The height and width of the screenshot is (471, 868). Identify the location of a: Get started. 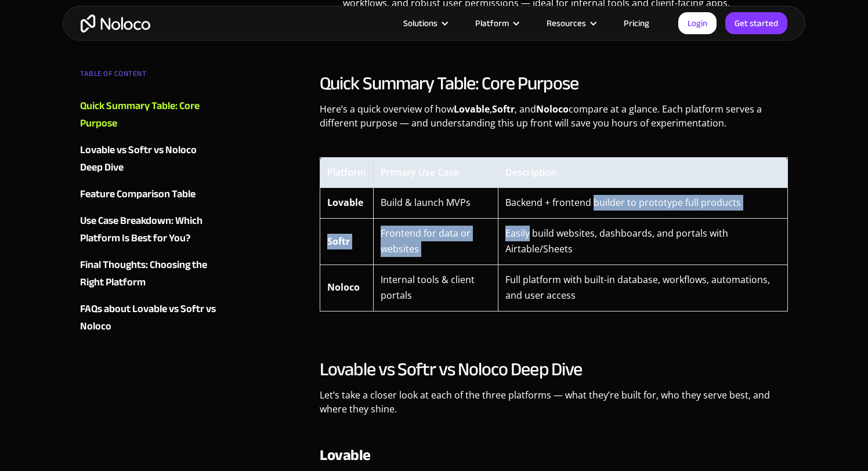
(756, 23).